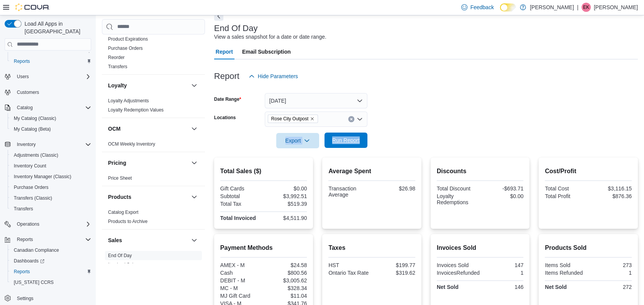 This screenshot has width=644, height=305. What do you see at coordinates (349, 191) in the screenshot?
I see `div: Transaction Average` at bounding box center [349, 191].